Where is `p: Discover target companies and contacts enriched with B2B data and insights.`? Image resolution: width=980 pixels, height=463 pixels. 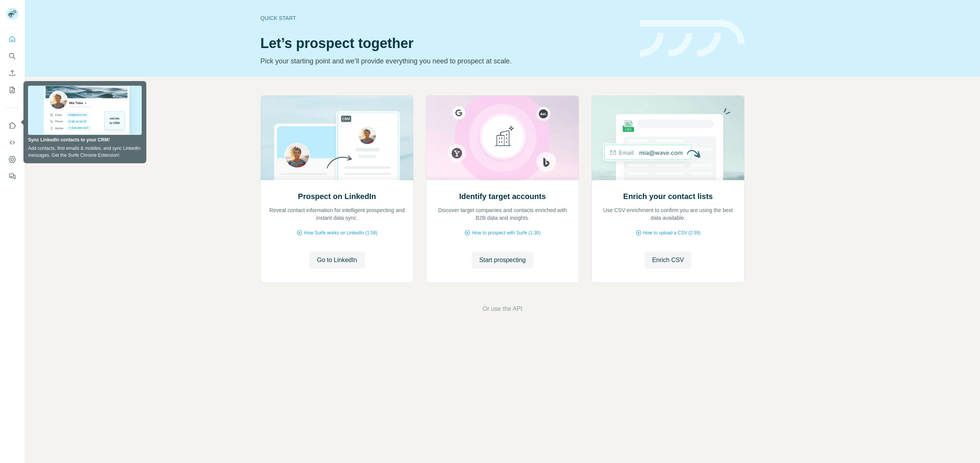
p: Discover target companies and contacts enriched with B2B data and insights. is located at coordinates (502, 214).